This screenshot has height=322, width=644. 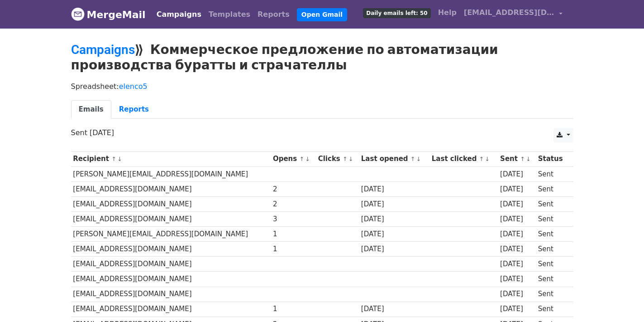 I want to click on a: Emails, so click(x=91, y=109).